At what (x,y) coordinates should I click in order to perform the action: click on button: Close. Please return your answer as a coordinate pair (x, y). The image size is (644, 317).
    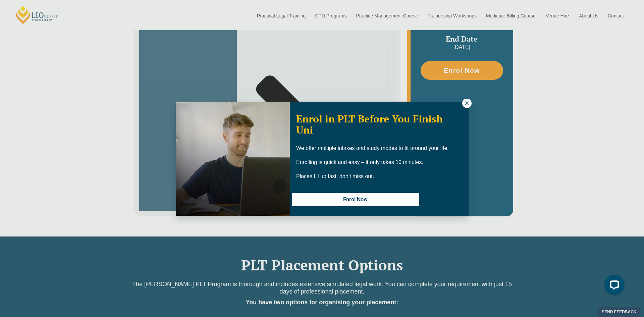
    Looking at the image, I should click on (467, 103).